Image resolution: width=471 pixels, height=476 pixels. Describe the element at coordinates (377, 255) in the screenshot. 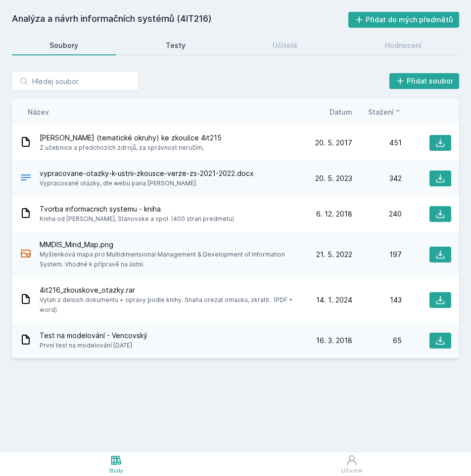

I see `div: 197` at that location.